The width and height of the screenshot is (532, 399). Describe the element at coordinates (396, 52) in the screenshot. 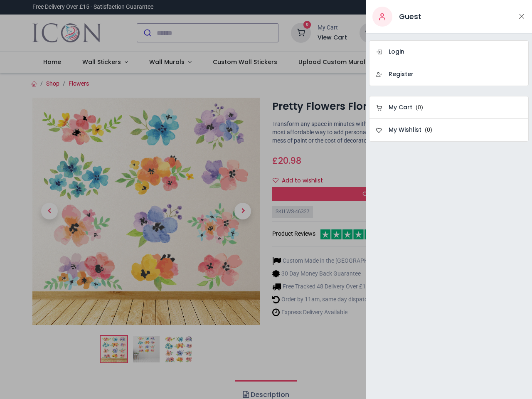

I see `h6: Login` at that location.